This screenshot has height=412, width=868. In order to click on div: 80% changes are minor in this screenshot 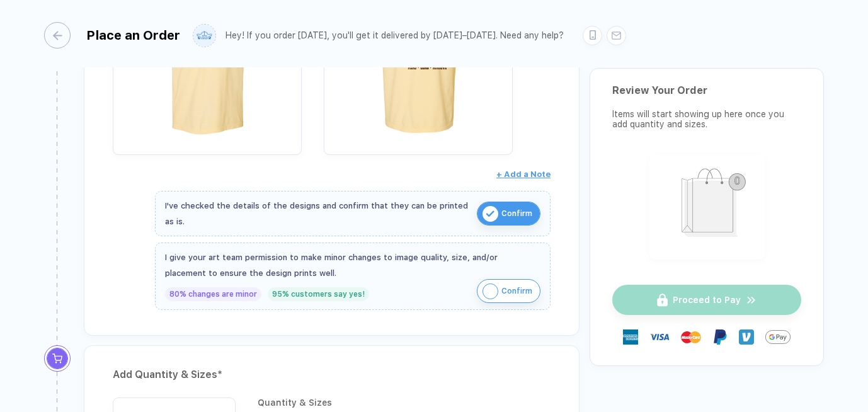, I will do `click(213, 294)`.